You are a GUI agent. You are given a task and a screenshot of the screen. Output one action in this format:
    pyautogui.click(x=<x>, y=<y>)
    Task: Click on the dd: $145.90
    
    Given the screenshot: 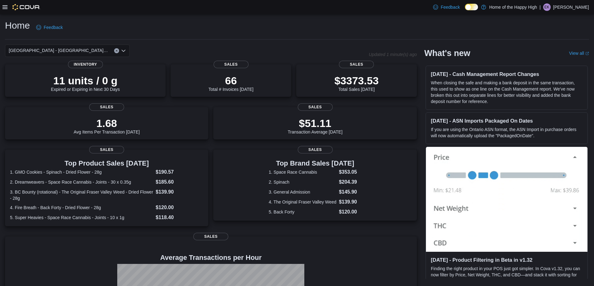 What is the action you would take?
    pyautogui.click(x=350, y=192)
    